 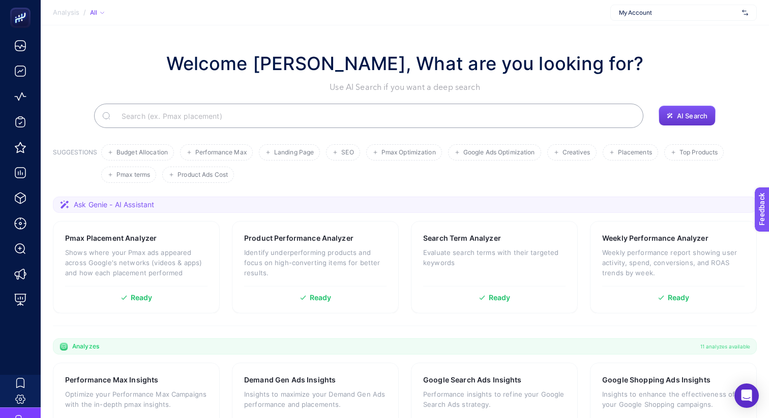 What do you see at coordinates (687, 116) in the screenshot?
I see `button: AI Search` at bounding box center [687, 116].